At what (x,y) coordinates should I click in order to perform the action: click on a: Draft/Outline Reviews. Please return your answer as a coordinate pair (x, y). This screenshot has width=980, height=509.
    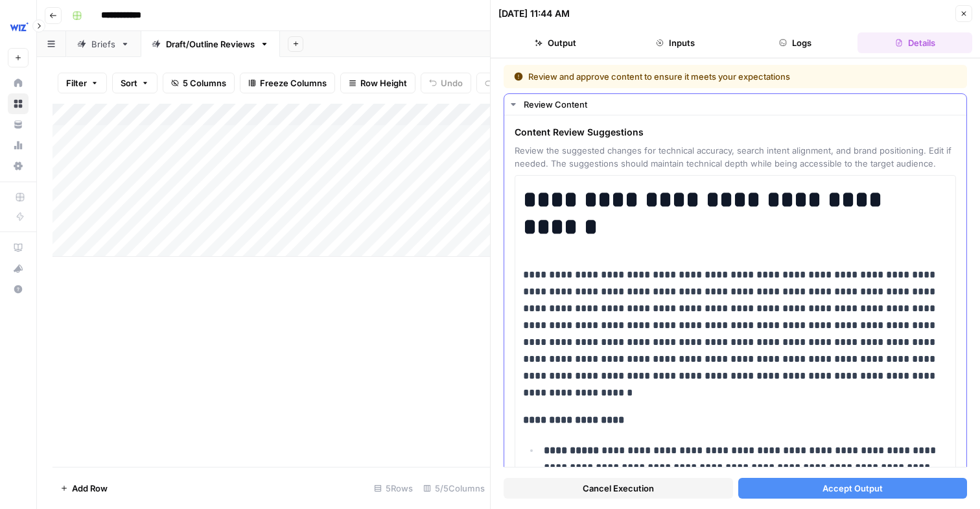
    Looking at the image, I should click on (210, 44).